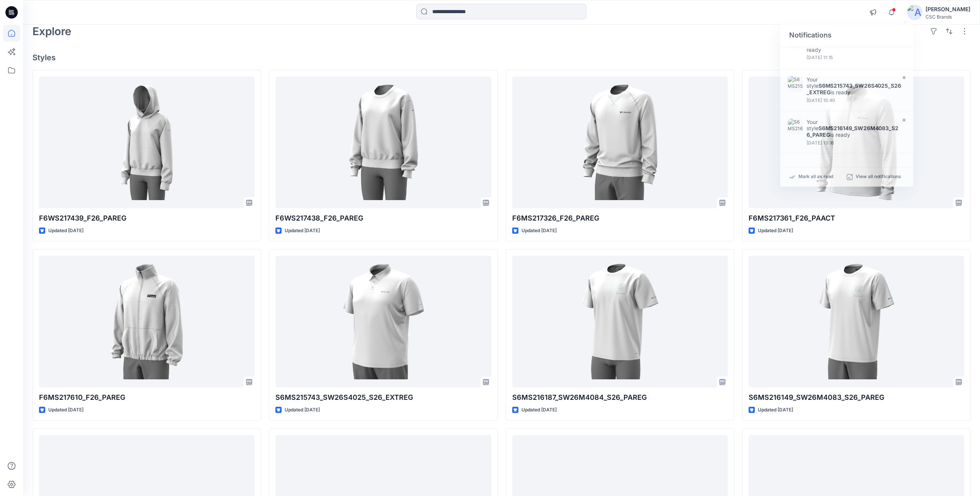 The height and width of the screenshot is (496, 980). What do you see at coordinates (383, 142) in the screenshot?
I see `a: F6WS217438_F26_PAREG` at bounding box center [383, 142].